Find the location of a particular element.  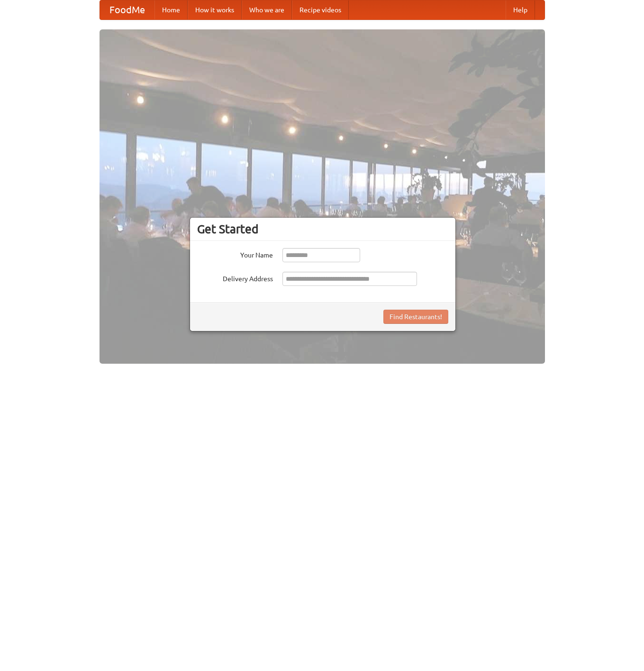

a: Who we are is located at coordinates (267, 10).